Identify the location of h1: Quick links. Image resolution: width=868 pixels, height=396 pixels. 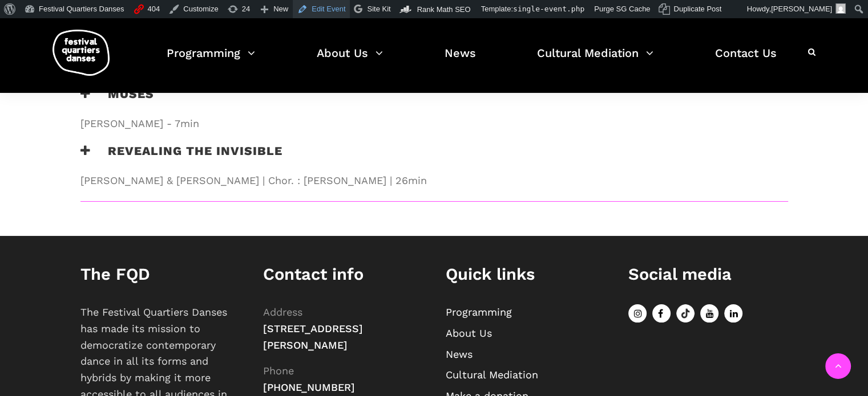
(526, 275).